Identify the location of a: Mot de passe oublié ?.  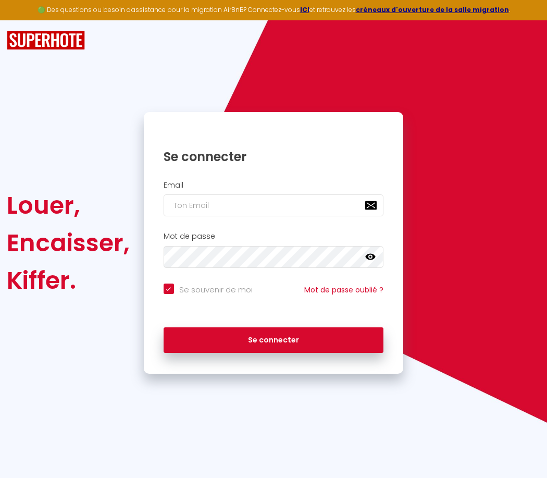
(344, 290).